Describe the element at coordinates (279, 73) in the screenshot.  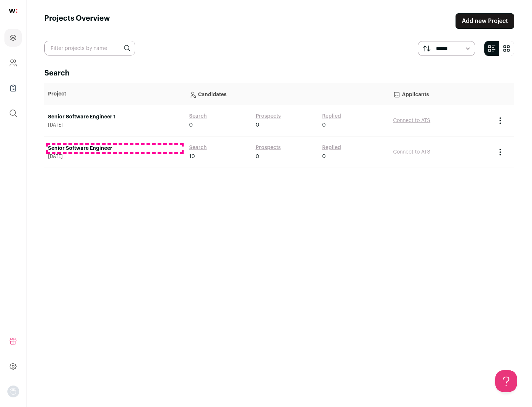
I see `h2: Search` at that location.